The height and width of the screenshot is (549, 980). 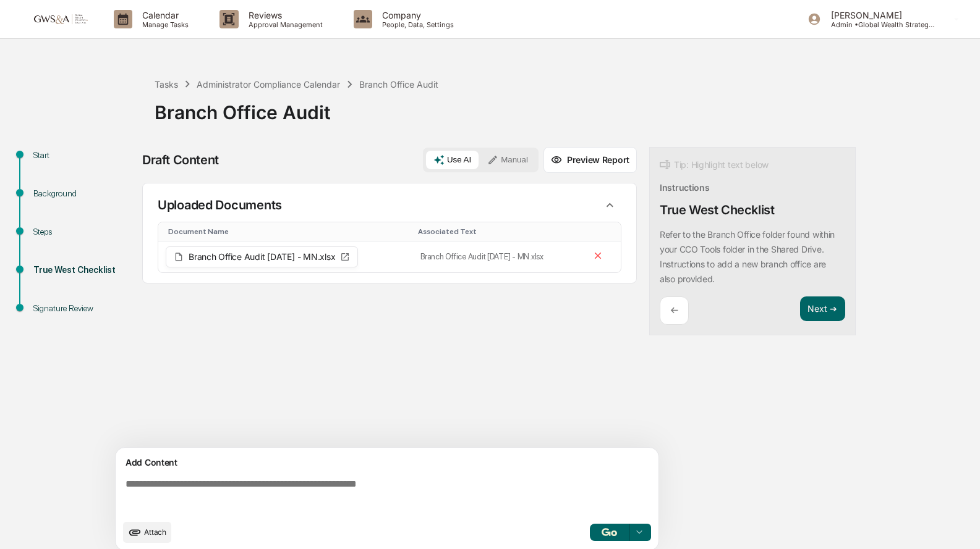 What do you see at coordinates (714, 165) in the screenshot?
I see `div: Tip: Highlight text below` at bounding box center [714, 165].